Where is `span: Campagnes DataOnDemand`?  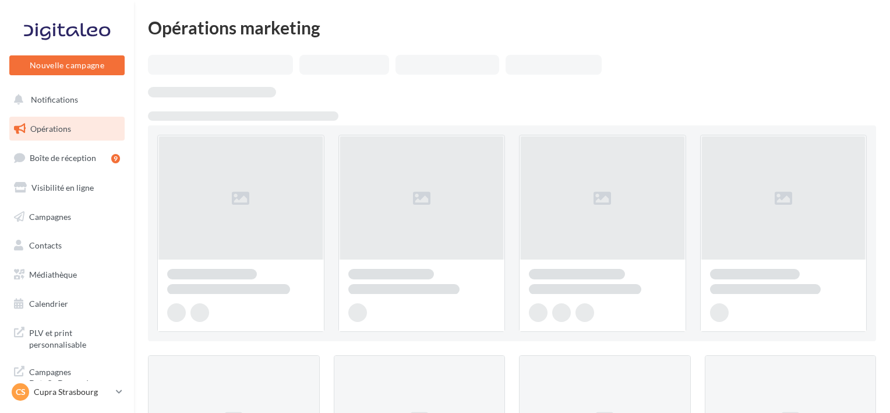
span: Campagnes DataOnDemand is located at coordinates (75, 376).